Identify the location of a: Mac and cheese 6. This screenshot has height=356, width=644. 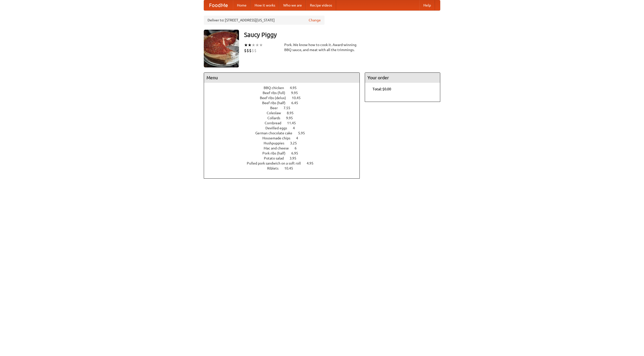
(285, 148).